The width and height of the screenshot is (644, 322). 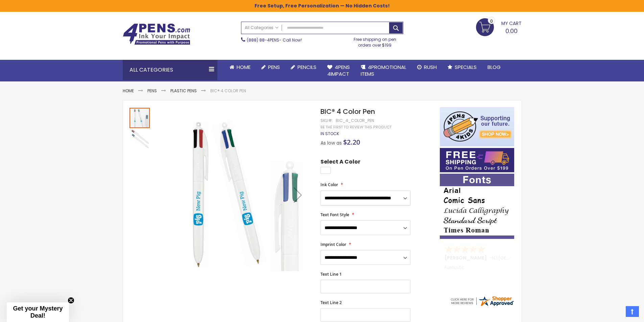 I want to click on span: Pencils, so click(x=307, y=67).